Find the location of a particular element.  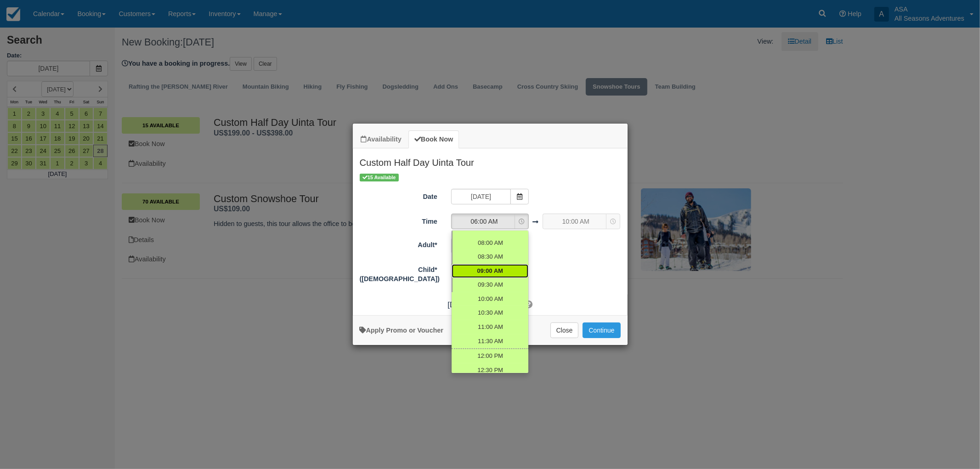

span: 12:00 PM is located at coordinates (490, 356).